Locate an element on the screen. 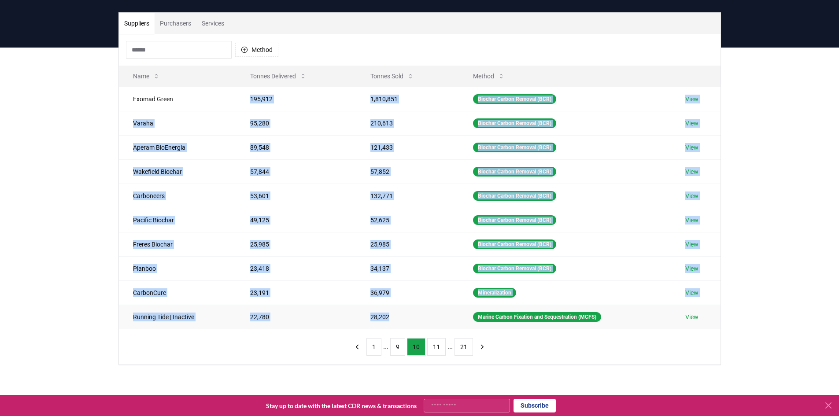  td: 132,771 is located at coordinates (407, 196).